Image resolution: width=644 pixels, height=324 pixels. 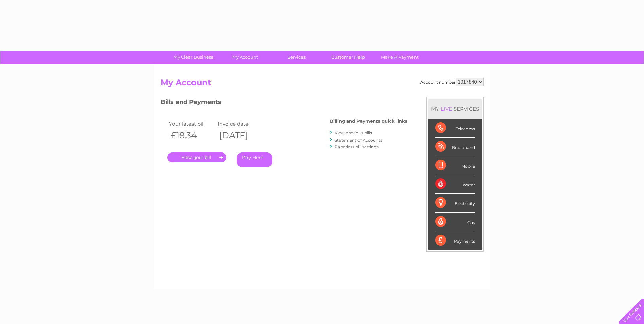 What do you see at coordinates (455, 202) in the screenshot?
I see `div: Electricity` at bounding box center [455, 202].